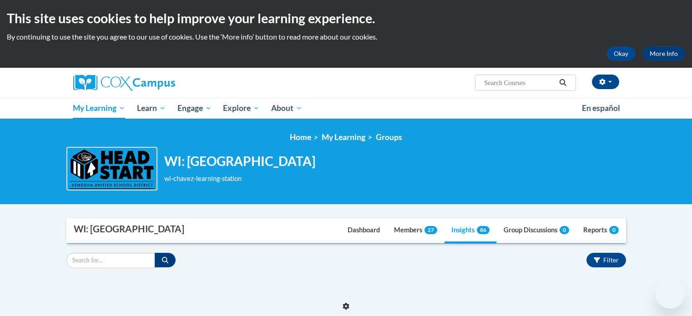 The height and width of the screenshot is (316, 692). I want to click on span: My Learning, so click(99, 108).